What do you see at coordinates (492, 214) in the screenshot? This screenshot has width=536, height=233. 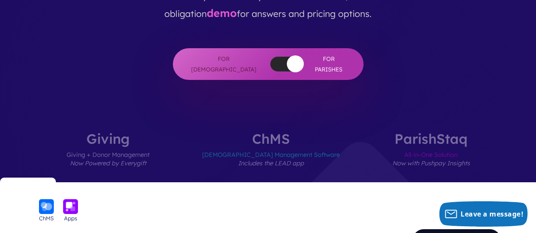 I see `span: Leave a message!` at bounding box center [492, 214].